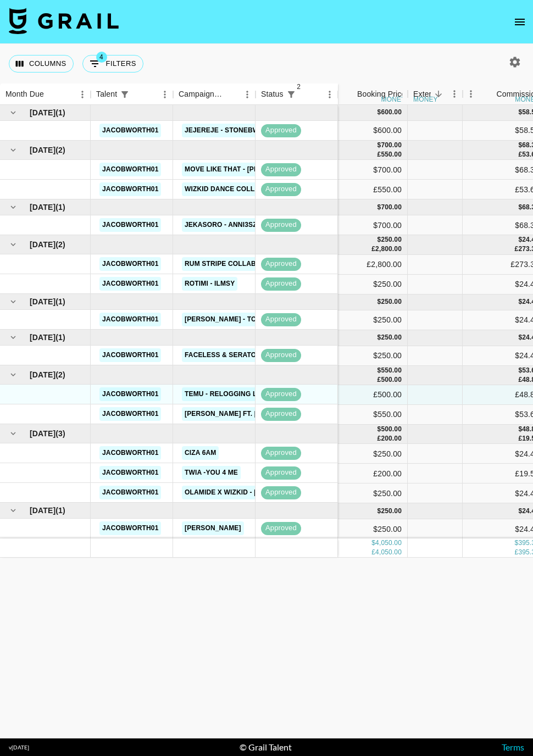 The image size is (533, 756). Describe the element at coordinates (225, 394) in the screenshot. I see `a: Temu - Relogging Ltd` at that location.